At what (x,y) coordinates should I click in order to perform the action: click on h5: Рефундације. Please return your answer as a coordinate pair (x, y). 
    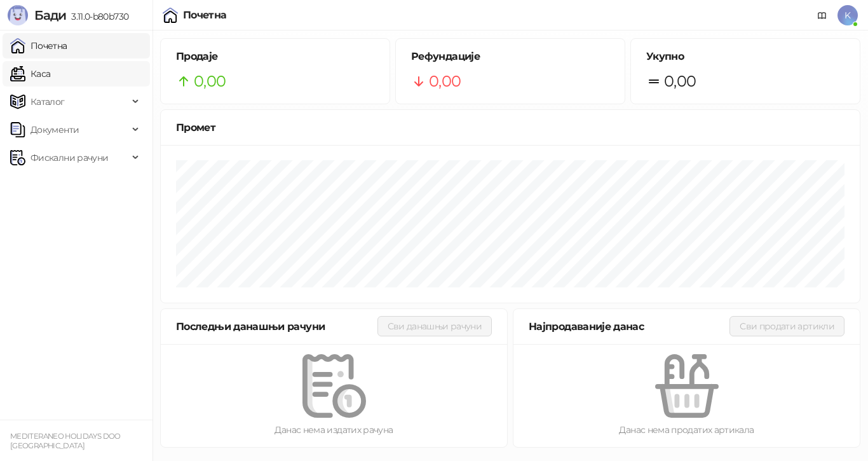
    Looking at the image, I should click on (510, 57).